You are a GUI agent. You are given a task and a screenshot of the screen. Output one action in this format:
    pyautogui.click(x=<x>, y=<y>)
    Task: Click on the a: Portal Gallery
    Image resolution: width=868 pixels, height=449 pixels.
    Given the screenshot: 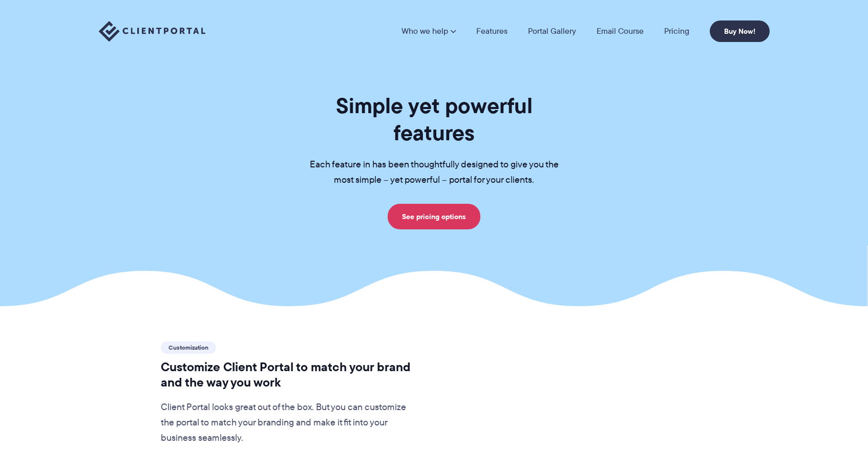 What is the action you would take?
    pyautogui.click(x=552, y=31)
    